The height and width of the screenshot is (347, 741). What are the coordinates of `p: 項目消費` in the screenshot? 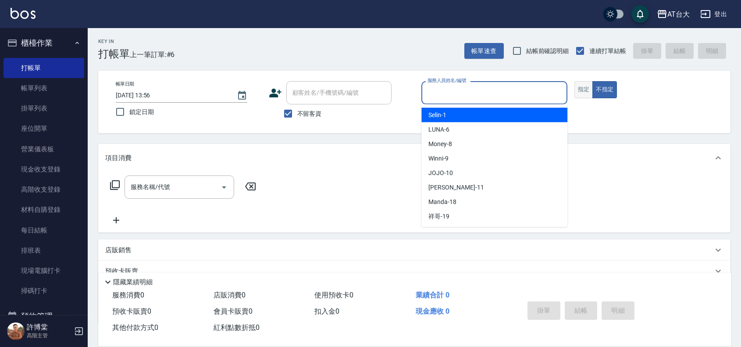 It's located at (118, 158).